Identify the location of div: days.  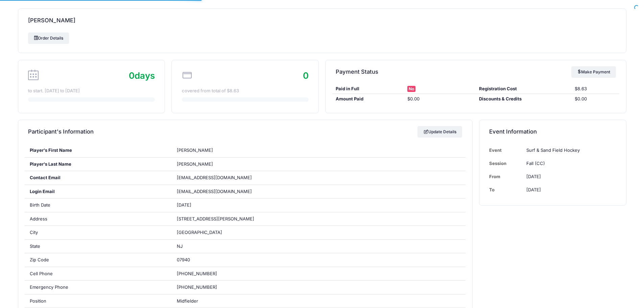
(142, 75).